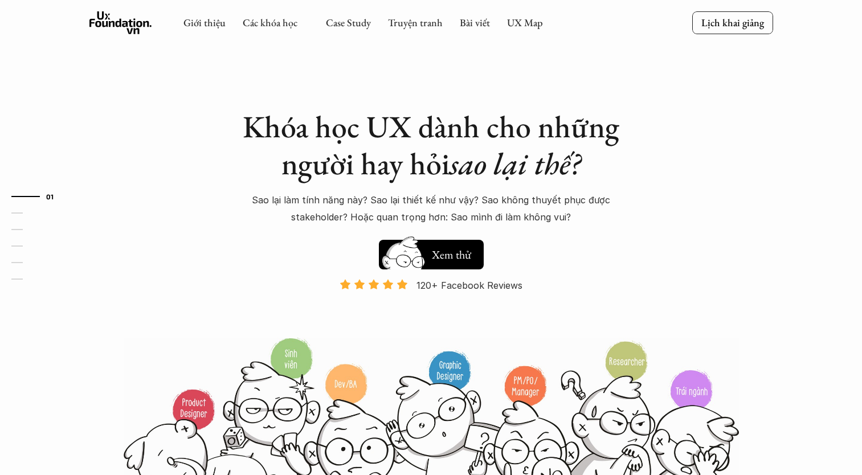  Describe the element at coordinates (515, 164) in the screenshot. I see `em: sao lại thế?` at that location.